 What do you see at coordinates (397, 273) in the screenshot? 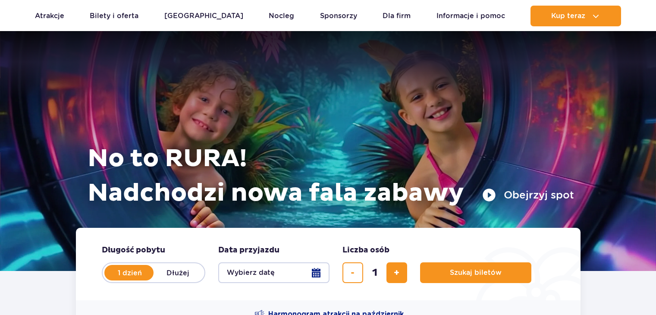
I see `button: dodaj bilet` at bounding box center [397, 273].